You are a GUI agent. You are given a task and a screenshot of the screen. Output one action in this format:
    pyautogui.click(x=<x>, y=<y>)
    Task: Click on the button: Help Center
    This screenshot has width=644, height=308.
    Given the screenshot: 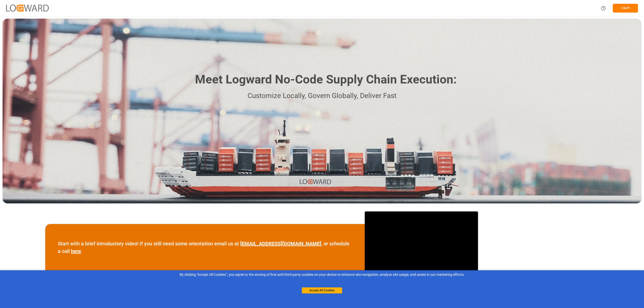 What is the action you would take?
    pyautogui.click(x=604, y=8)
    